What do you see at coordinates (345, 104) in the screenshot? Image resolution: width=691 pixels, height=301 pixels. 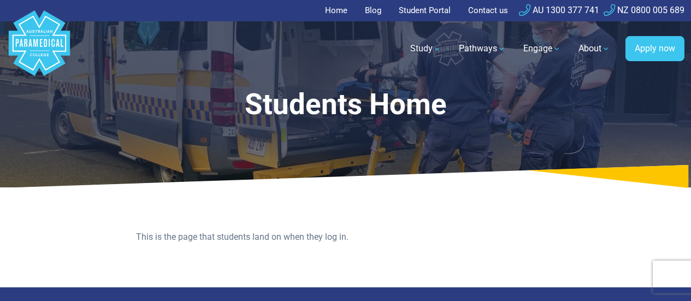 I see `h1: Students Home` at bounding box center [345, 104].